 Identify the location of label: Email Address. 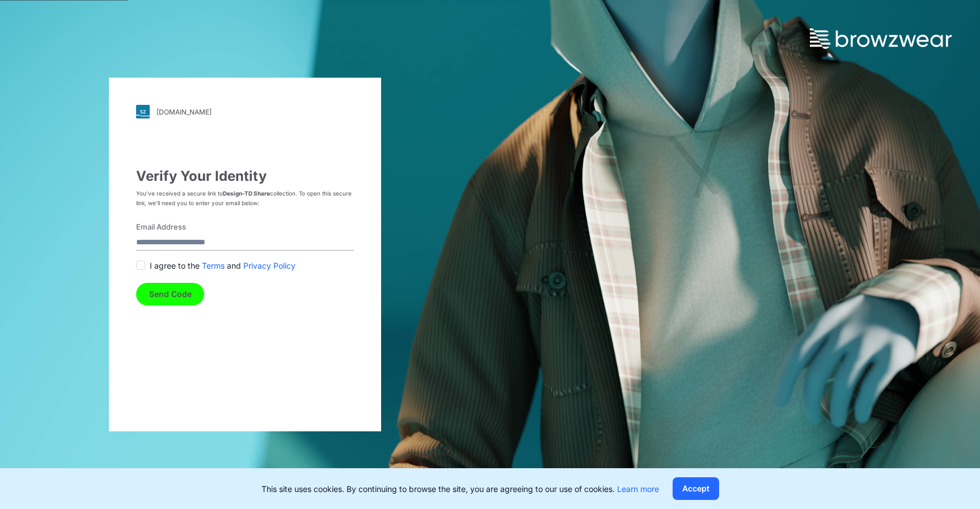
(242, 227).